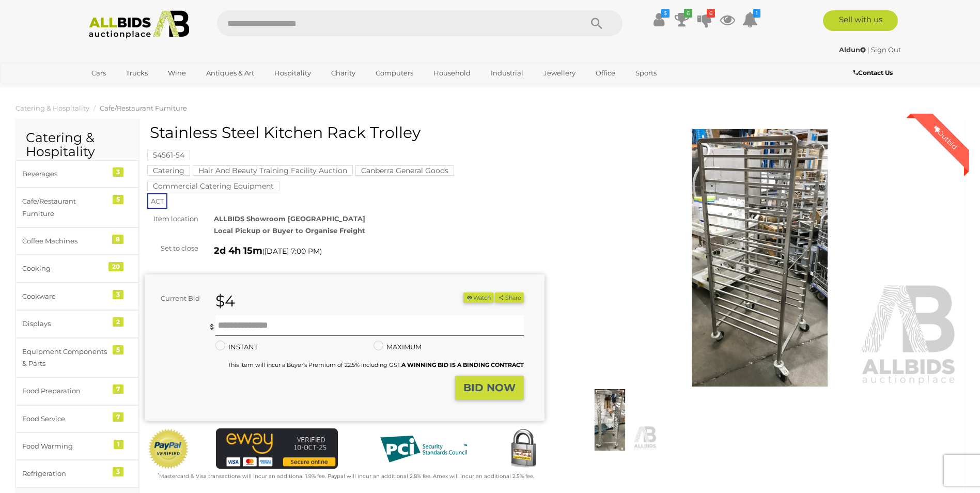  What do you see at coordinates (176, 299) in the screenshot?
I see `div: Current Bid` at bounding box center [176, 299].